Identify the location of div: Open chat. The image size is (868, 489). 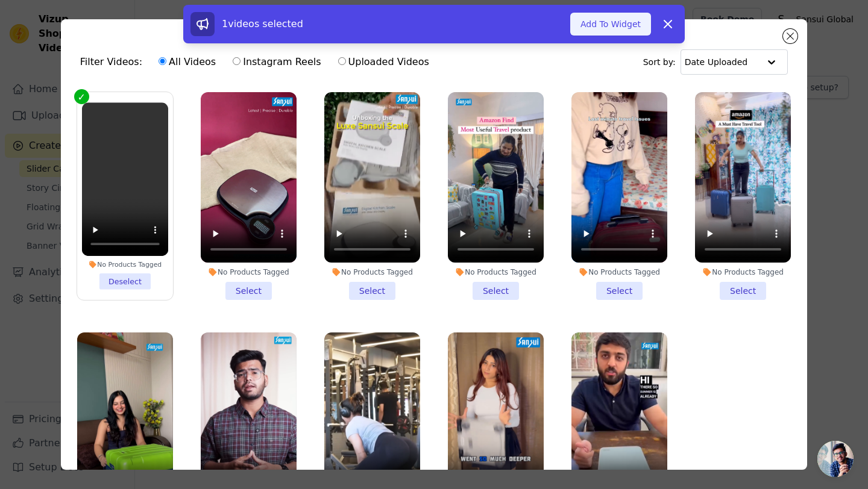
(835, 459).